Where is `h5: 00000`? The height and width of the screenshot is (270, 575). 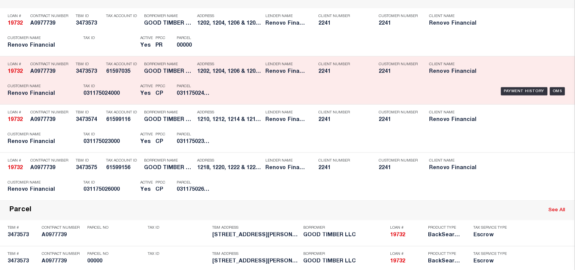
h5: 00000 is located at coordinates (116, 262).